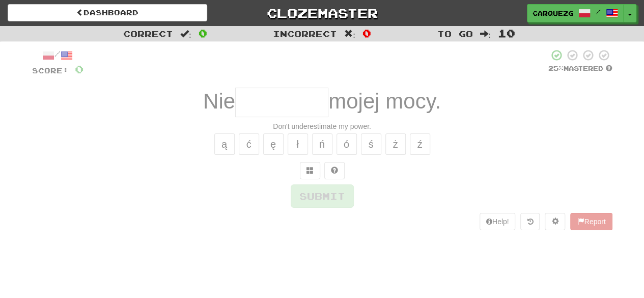 The height and width of the screenshot is (298, 644). I want to click on span: 25 %, so click(556, 68).